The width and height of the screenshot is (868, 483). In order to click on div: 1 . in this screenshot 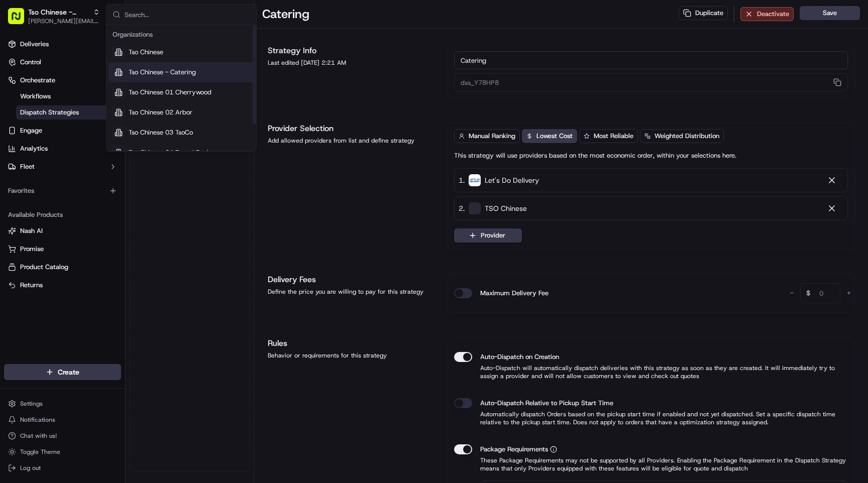, I will do `click(499, 180)`.